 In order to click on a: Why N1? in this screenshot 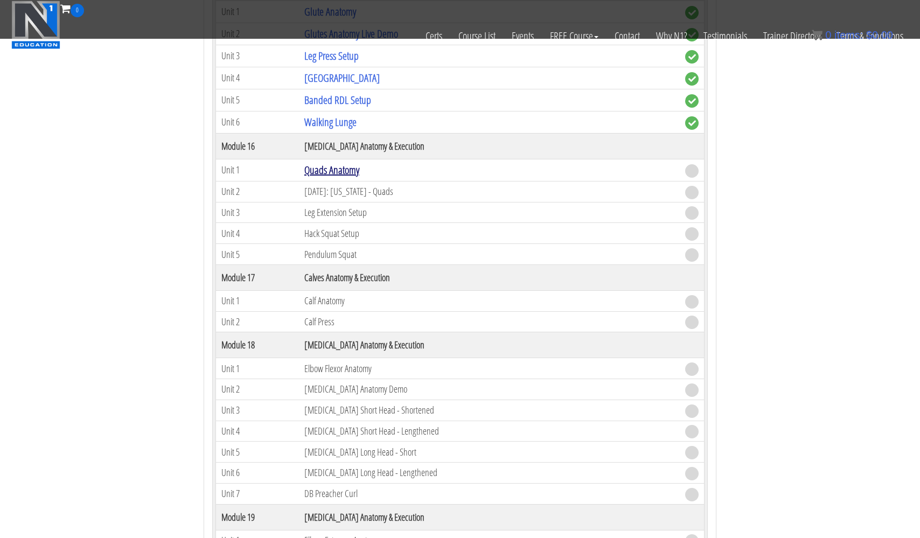, I will do `click(672, 36)`.